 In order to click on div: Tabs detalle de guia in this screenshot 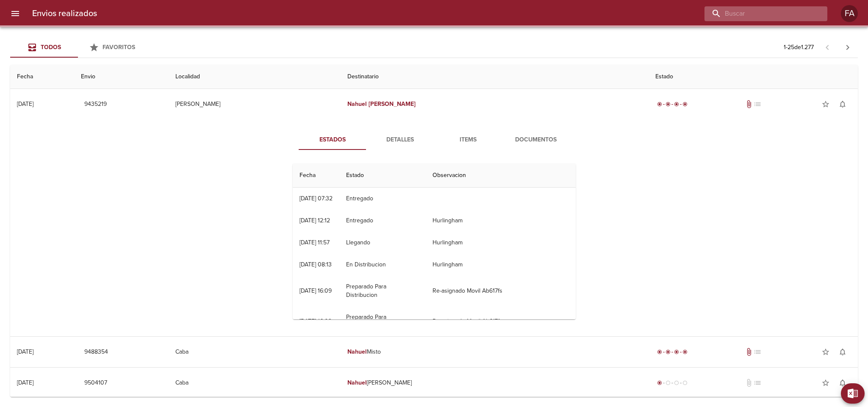, I will do `click(434, 140)`.